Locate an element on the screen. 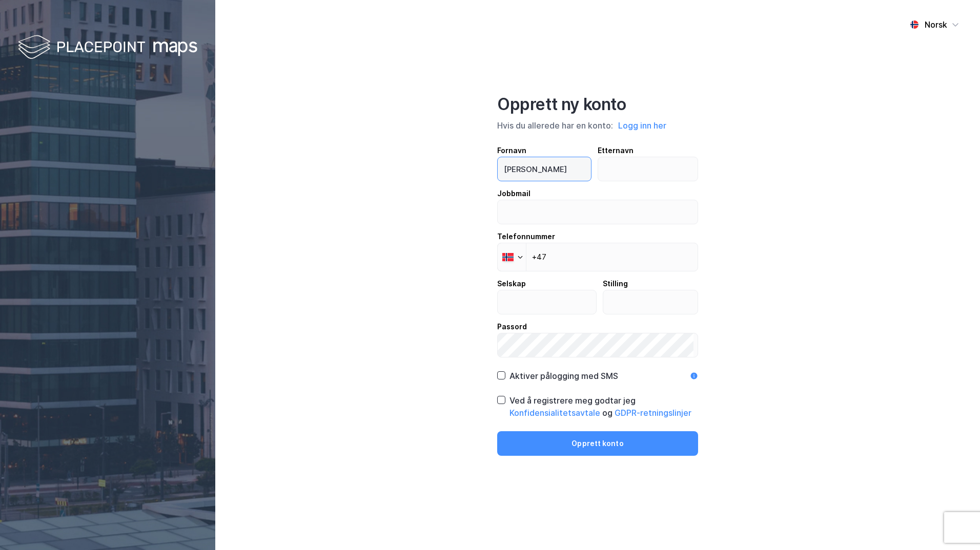 Image resolution: width=980 pixels, height=550 pixels. div: Telefonnummer is located at coordinates (597, 237).